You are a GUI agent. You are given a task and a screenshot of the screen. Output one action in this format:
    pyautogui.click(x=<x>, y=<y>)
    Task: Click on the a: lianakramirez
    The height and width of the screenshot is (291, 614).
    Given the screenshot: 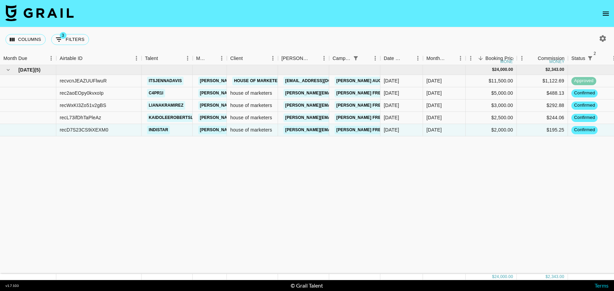 What is the action you would take?
    pyautogui.click(x=166, y=105)
    